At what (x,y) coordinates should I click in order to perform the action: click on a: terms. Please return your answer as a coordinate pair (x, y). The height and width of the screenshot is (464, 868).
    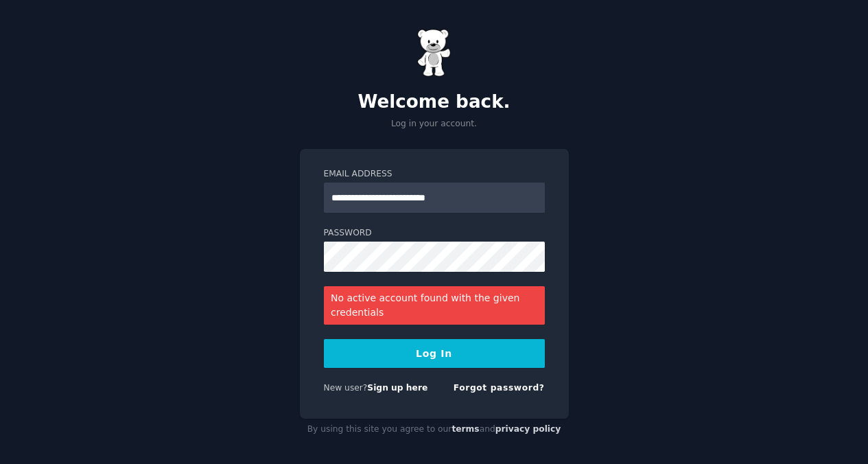
    Looking at the image, I should click on (465, 429).